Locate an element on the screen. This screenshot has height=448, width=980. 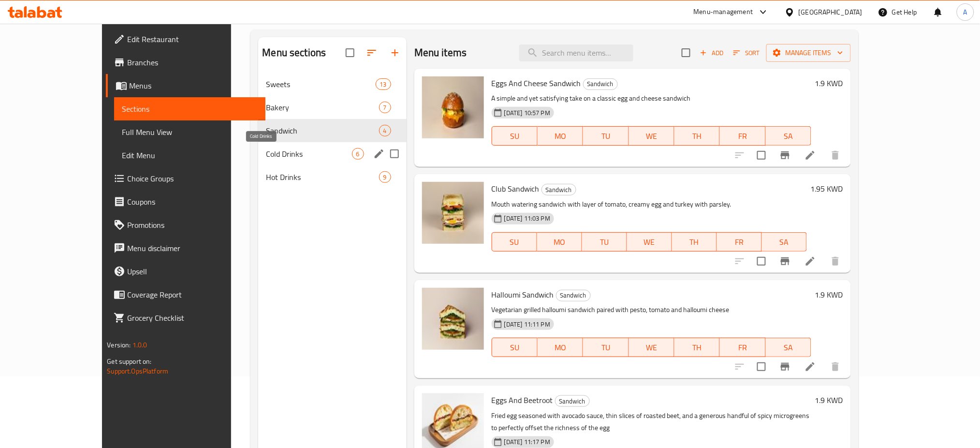
div: Sandwich4 is located at coordinates (332, 131).